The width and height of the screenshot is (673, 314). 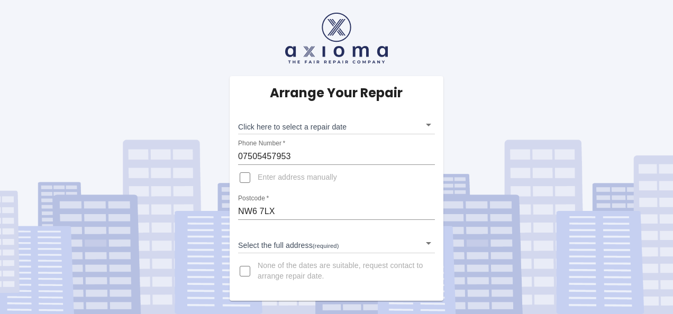 What do you see at coordinates (297, 178) in the screenshot?
I see `span: Enter address manually` at bounding box center [297, 178].